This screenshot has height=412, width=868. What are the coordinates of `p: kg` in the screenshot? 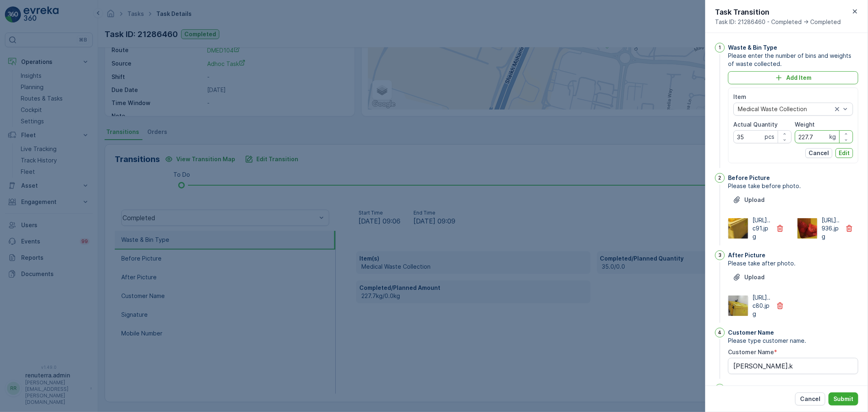 It's located at (832, 137).